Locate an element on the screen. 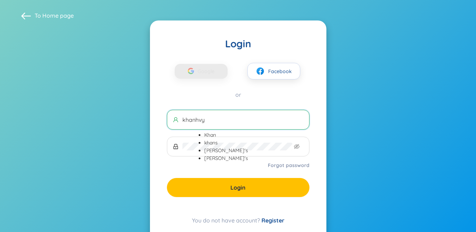  a: Register is located at coordinates (273, 220).